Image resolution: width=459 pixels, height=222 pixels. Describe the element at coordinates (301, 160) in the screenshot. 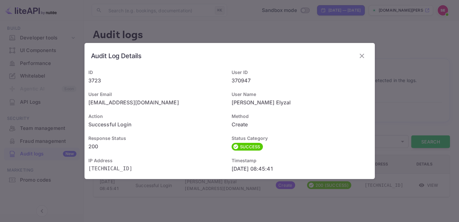

I see `h6: Timestamp` at that location.